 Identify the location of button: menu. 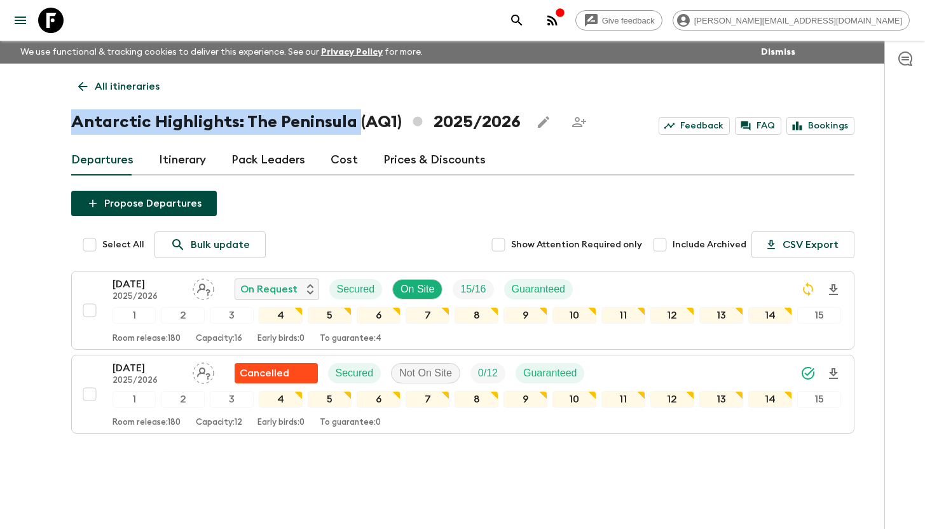
(20, 20).